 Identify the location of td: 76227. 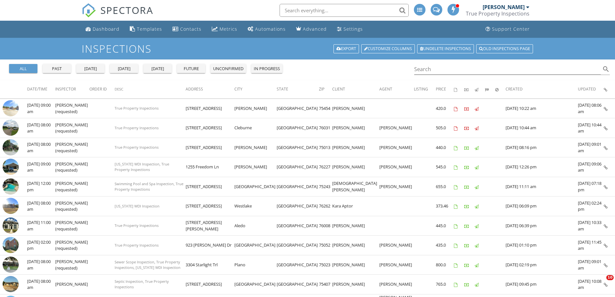
(325, 167).